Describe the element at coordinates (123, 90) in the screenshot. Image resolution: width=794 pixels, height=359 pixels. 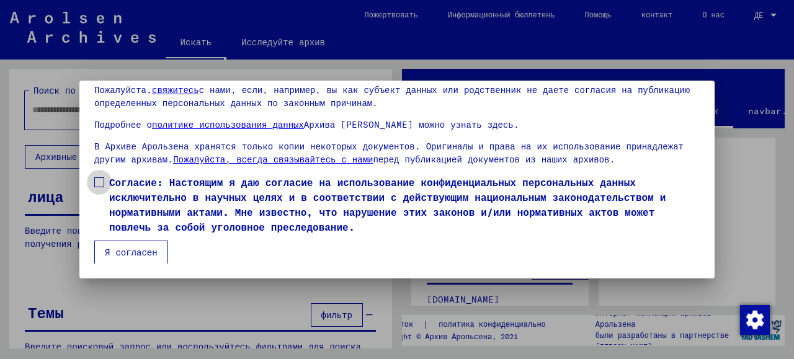
I see `font: Пожалуйста,` at that location.